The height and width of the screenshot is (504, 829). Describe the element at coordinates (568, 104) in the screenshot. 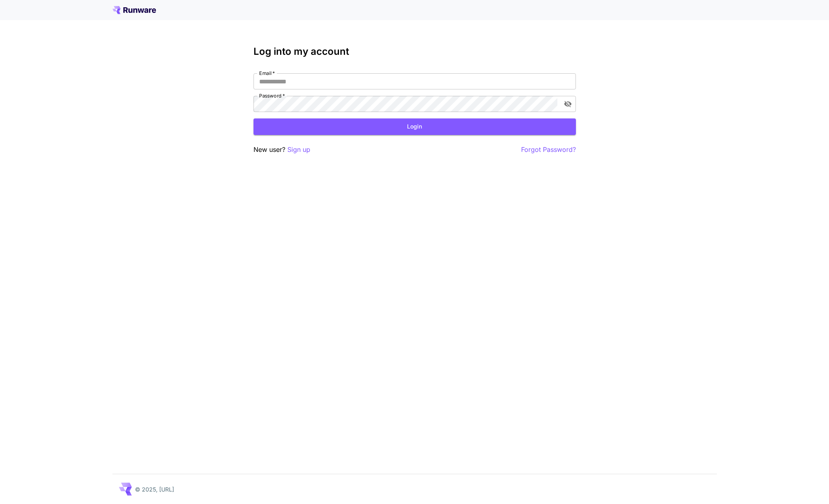

I see `button: toggle password visibility` at that location.